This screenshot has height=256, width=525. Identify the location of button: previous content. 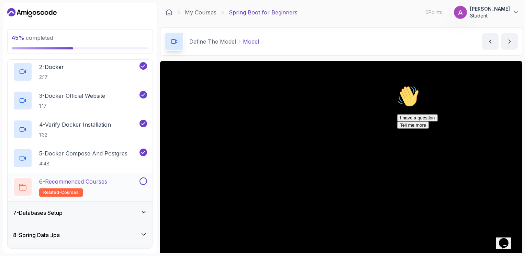
(490, 42).